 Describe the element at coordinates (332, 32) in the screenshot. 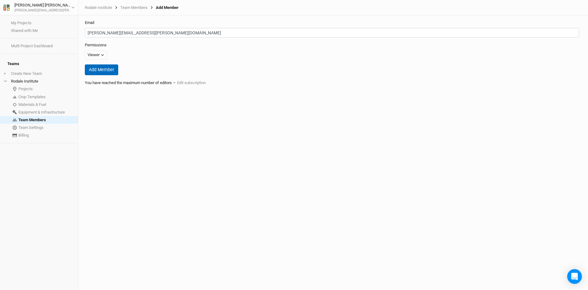

I see `input: Email Address` at that location.